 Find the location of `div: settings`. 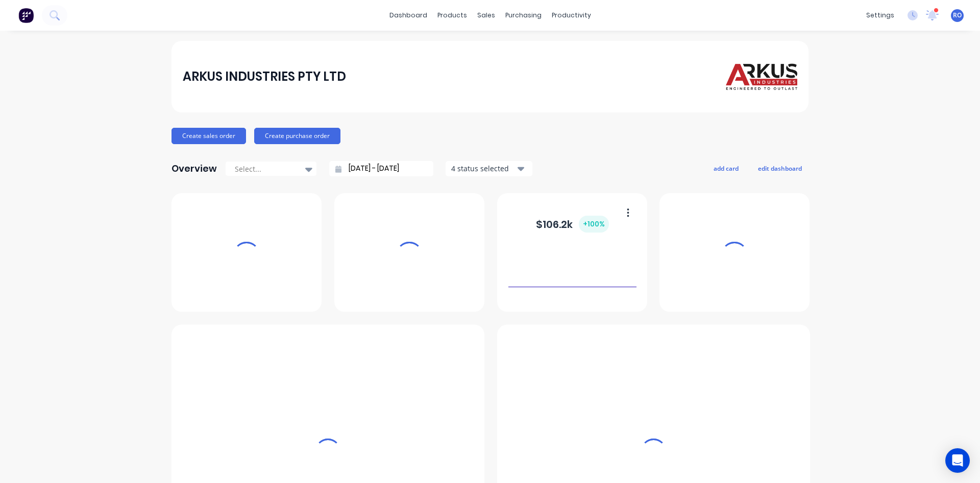

div: settings is located at coordinates (880, 15).